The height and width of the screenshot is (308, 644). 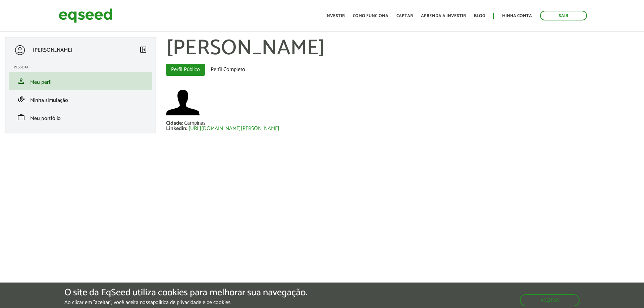 I want to click on button: Aceitar, so click(x=550, y=300).